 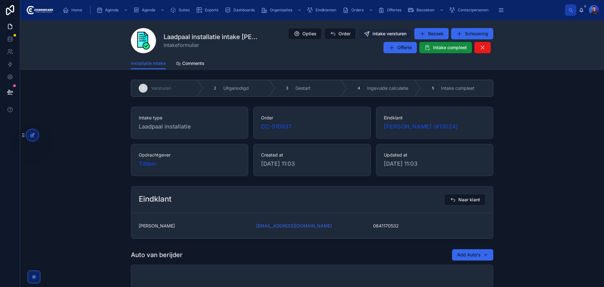 What do you see at coordinates (241, 10) in the screenshot?
I see `a: Dashboards` at bounding box center [241, 10].